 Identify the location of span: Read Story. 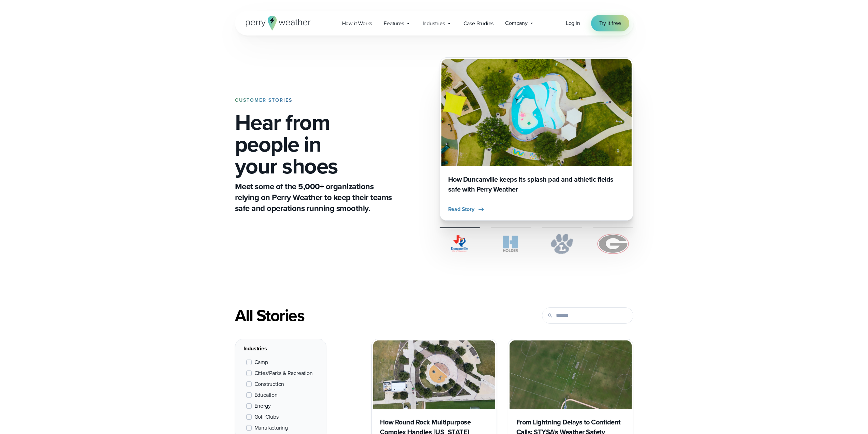
(461, 209).